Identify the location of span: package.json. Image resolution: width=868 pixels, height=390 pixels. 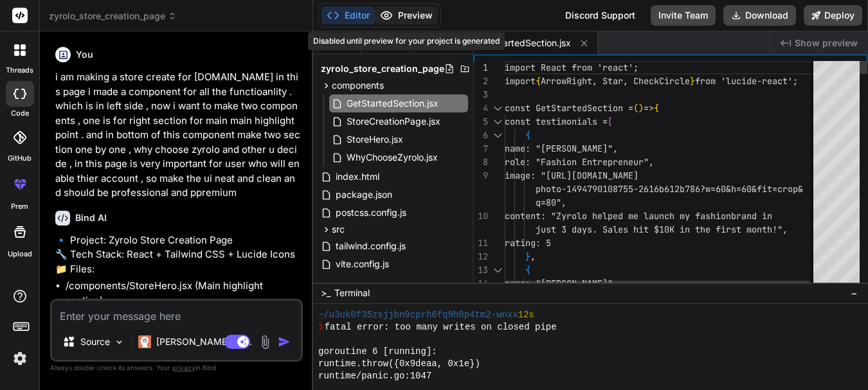
(364, 195).